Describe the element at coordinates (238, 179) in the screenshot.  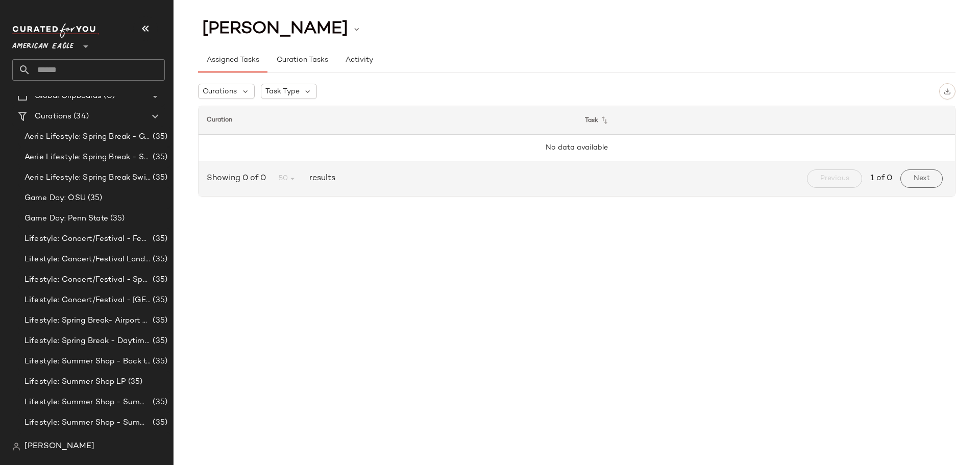
I see `span: Showing 0 of 0` at that location.